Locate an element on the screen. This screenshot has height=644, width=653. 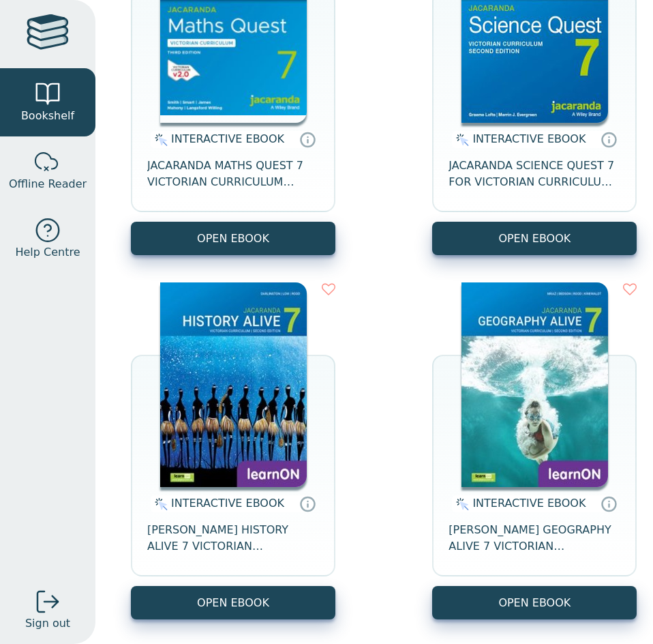
span: Offline Reader is located at coordinates (47, 185).